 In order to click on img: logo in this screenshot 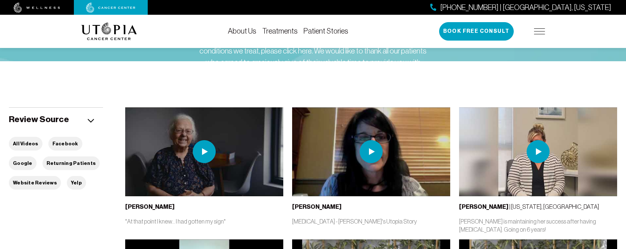, I will do `click(109, 31)`.